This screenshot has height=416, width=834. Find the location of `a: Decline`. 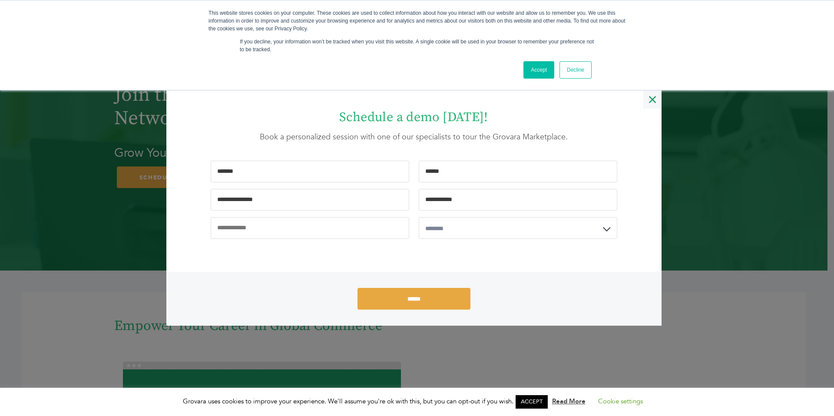

a: Decline is located at coordinates (576, 70).